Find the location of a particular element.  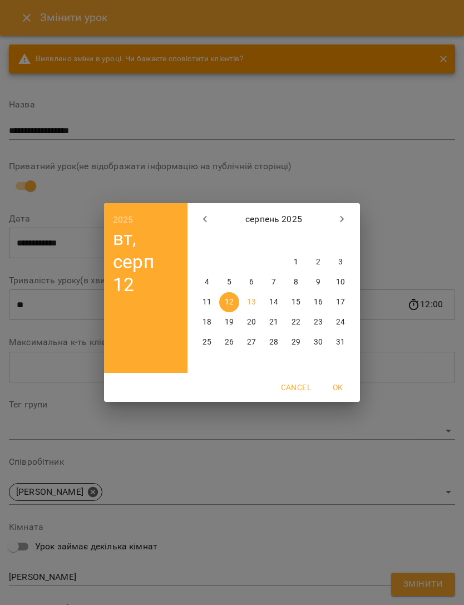

button: 6 is located at coordinates (252, 282).